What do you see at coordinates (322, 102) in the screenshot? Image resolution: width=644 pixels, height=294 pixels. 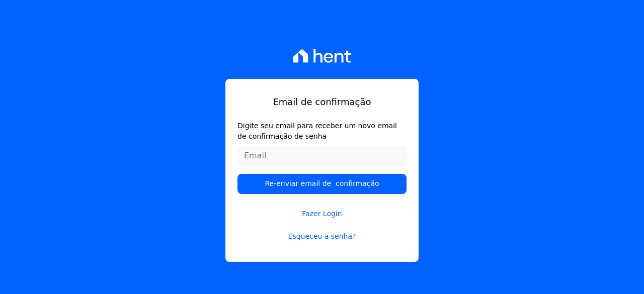 I see `h1: Email de confirmação` at bounding box center [322, 102].